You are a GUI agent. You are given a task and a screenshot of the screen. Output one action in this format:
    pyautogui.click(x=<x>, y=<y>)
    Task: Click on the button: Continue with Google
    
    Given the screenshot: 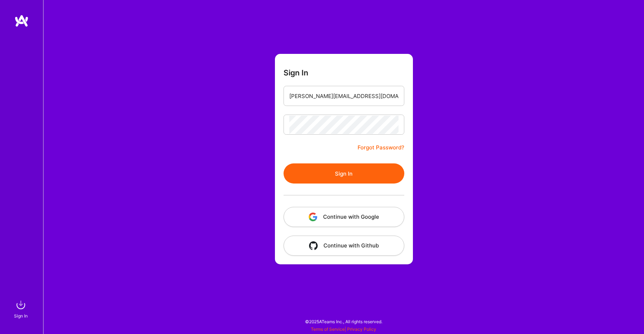 What is the action you would take?
    pyautogui.click(x=344, y=217)
    